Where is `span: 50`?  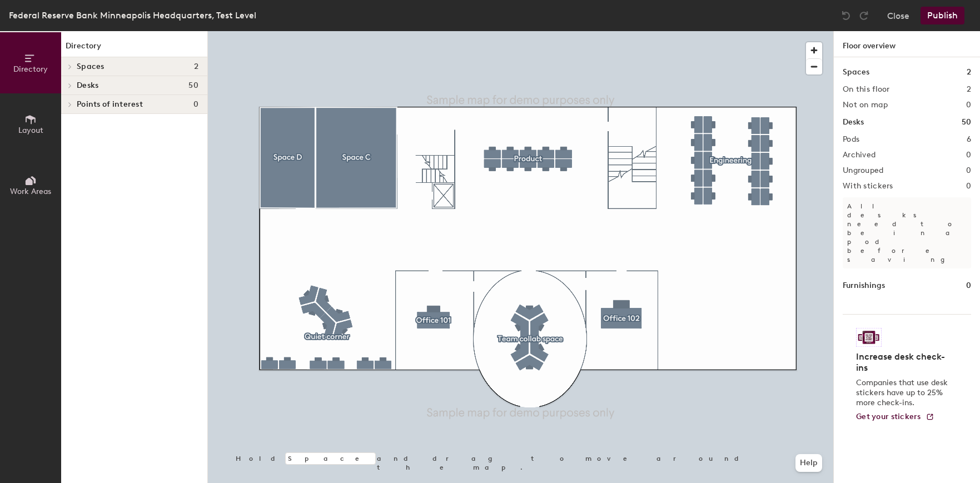
span: 50 is located at coordinates (193, 85).